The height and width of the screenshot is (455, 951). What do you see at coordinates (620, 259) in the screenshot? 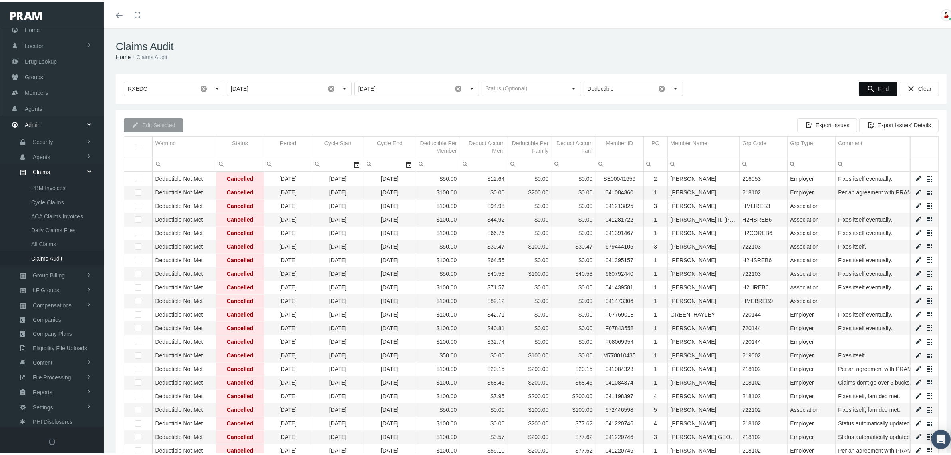
I see `td: 041395157` at bounding box center [620, 259].